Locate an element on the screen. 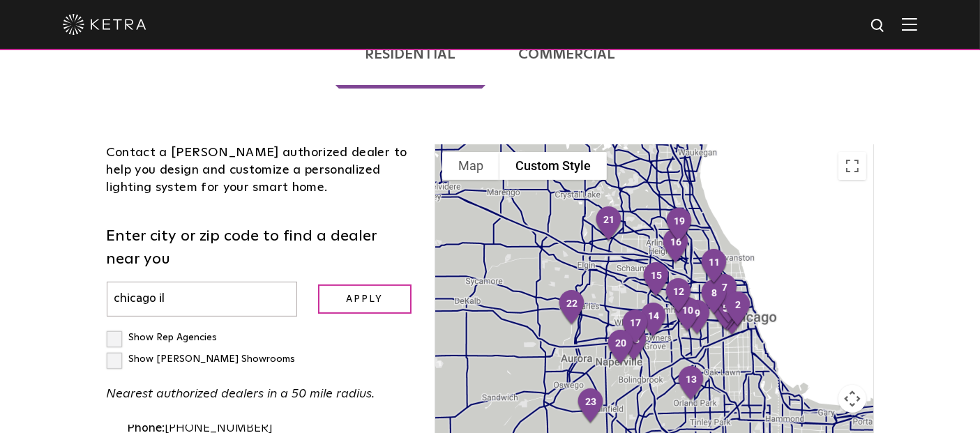 This screenshot has height=433, width=980. a: Commercial is located at coordinates (566, 54).